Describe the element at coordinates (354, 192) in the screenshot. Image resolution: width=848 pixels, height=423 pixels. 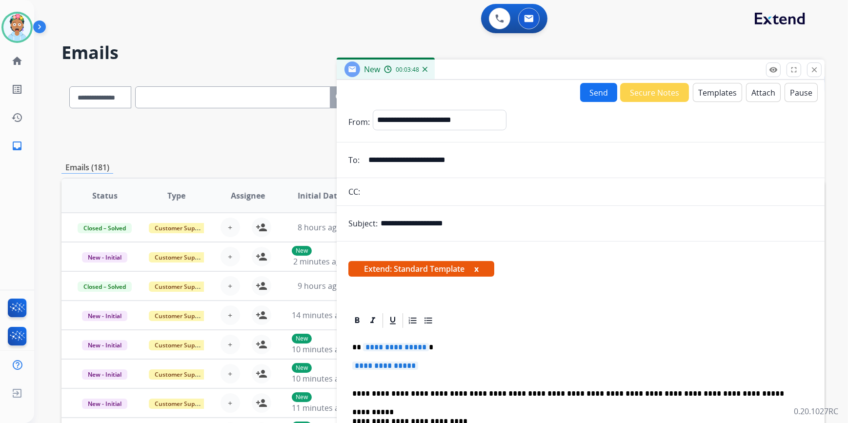
I see `p: CC:` at that location.